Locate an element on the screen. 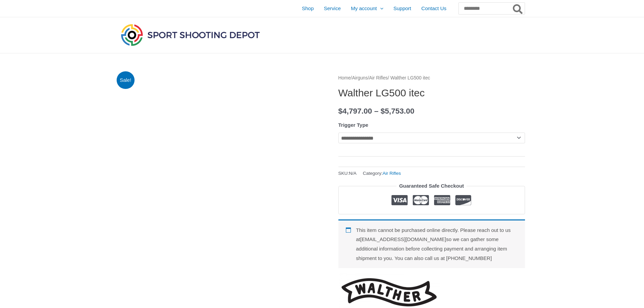 This screenshot has width=644, height=308. button: Search is located at coordinates (518, 9).